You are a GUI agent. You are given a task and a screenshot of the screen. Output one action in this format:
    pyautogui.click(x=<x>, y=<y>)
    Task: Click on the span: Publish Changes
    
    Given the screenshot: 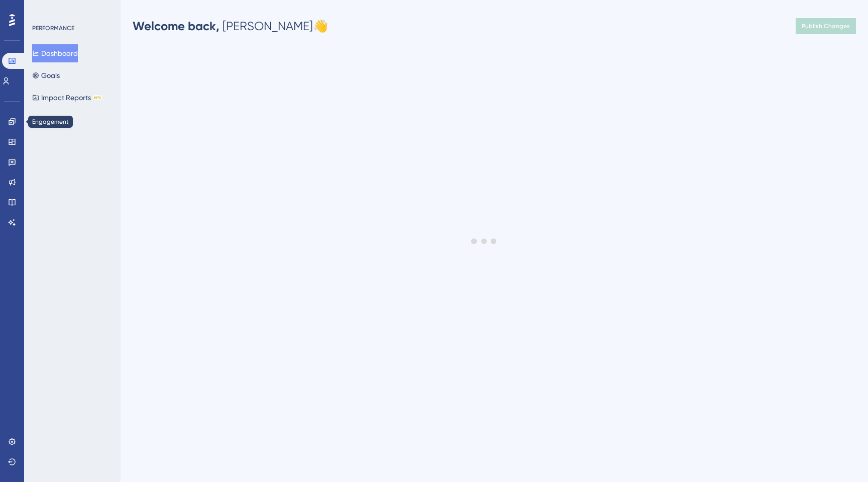 What is the action you would take?
    pyautogui.click(x=826, y=27)
    